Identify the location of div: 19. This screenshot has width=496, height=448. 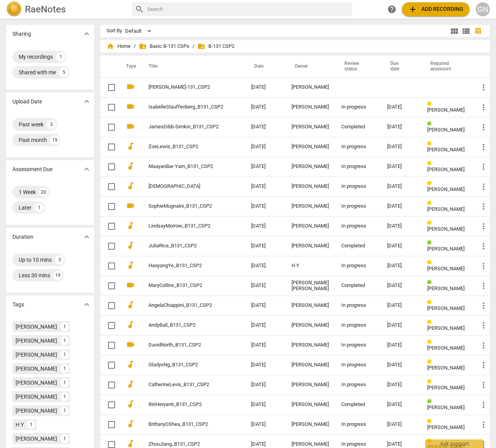
(55, 140).